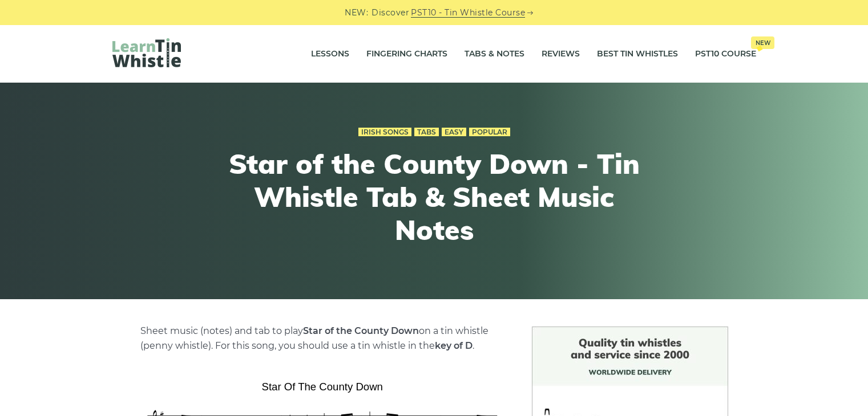 The width and height of the screenshot is (868, 416). I want to click on a: Easy, so click(454, 132).